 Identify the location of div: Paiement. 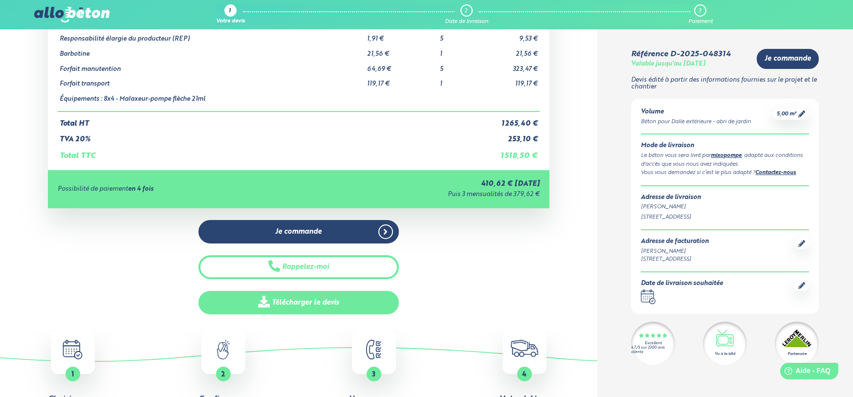
(701, 22).